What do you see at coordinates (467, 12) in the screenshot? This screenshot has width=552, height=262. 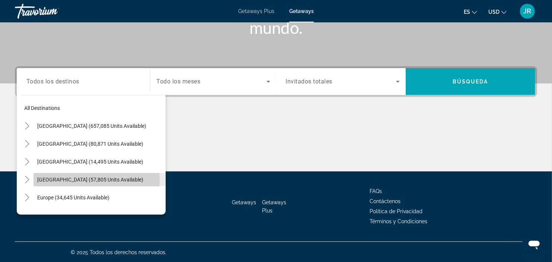 I see `span: es` at bounding box center [467, 12].